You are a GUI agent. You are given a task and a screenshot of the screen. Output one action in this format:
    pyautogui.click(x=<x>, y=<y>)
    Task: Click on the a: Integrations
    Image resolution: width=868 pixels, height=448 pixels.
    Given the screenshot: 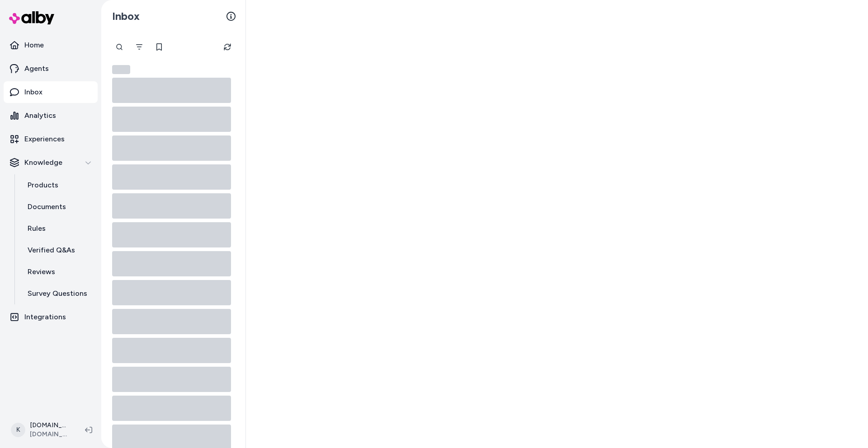 What is the action you would take?
    pyautogui.click(x=51, y=317)
    